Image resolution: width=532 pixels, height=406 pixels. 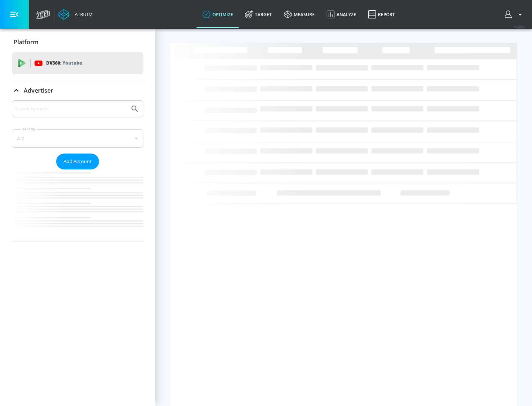 What do you see at coordinates (26, 42) in the screenshot?
I see `p: Platform` at bounding box center [26, 42].